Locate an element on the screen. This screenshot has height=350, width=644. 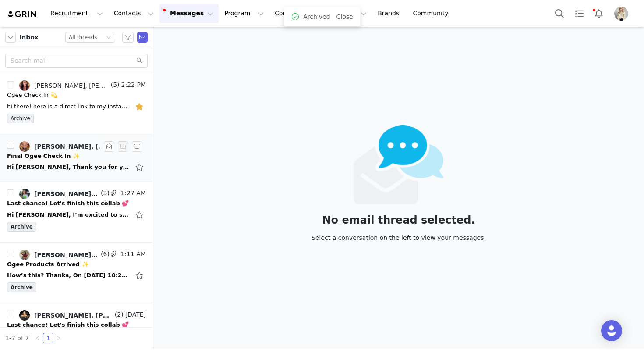
a: grin logo is located at coordinates (22, 14).